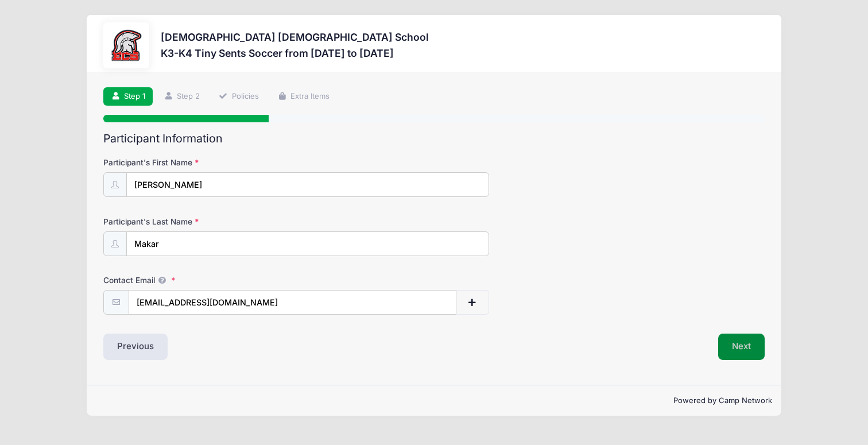  What do you see at coordinates (239, 97) in the screenshot?
I see `a: Policies` at bounding box center [239, 97].